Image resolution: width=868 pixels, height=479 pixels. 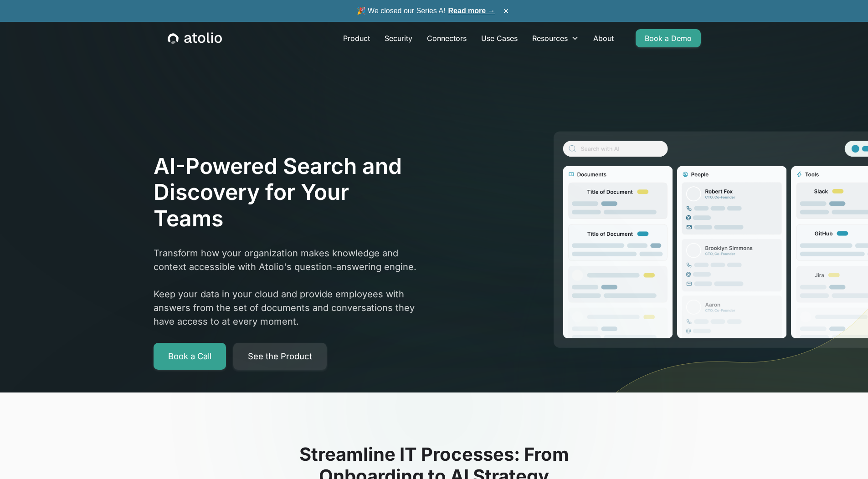 What do you see at coordinates (356, 38) in the screenshot?
I see `a: Product` at bounding box center [356, 38].